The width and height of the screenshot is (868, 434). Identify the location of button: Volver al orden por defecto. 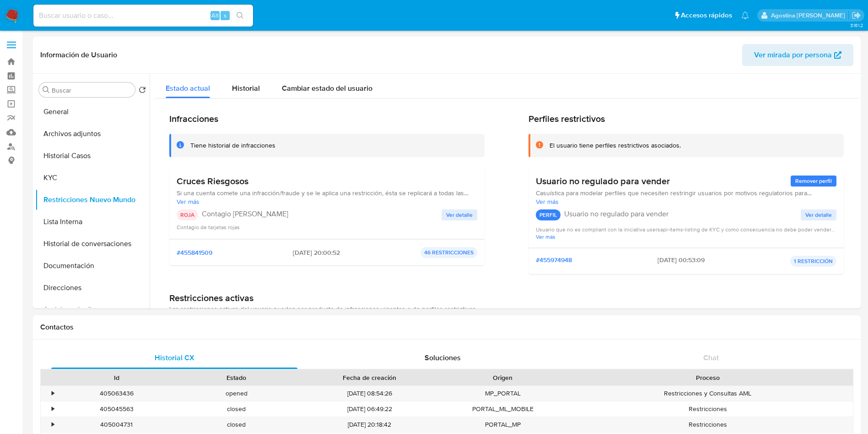
(142, 91).